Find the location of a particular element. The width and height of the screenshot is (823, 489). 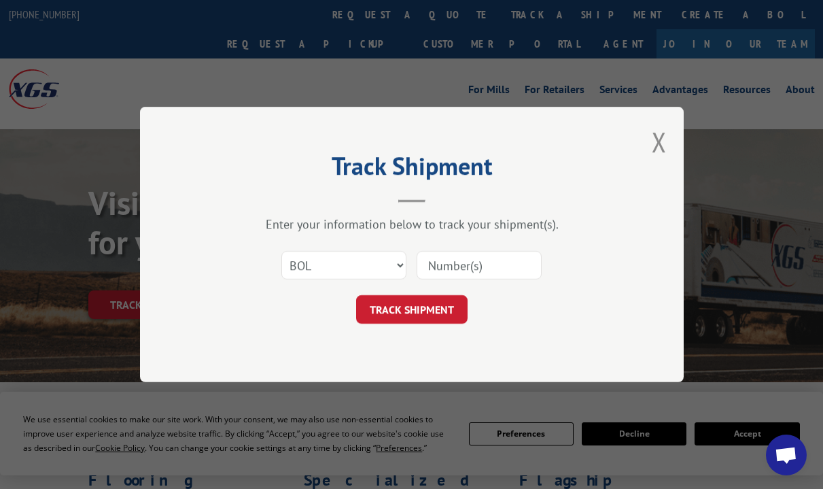

h2: Track Shipment is located at coordinates (412, 169).